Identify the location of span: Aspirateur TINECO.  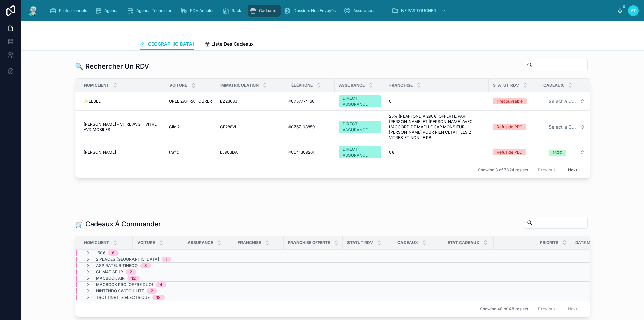
(117, 266).